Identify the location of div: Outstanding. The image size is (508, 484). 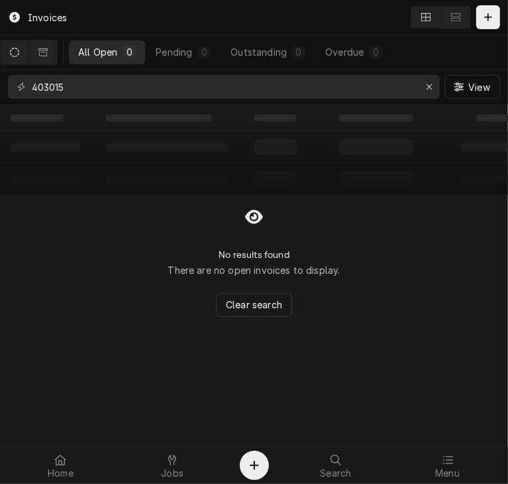
(258, 52).